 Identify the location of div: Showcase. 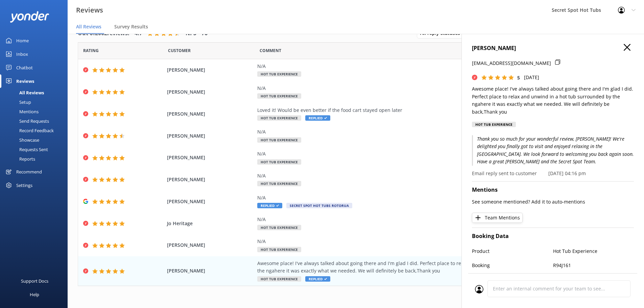
(22, 140).